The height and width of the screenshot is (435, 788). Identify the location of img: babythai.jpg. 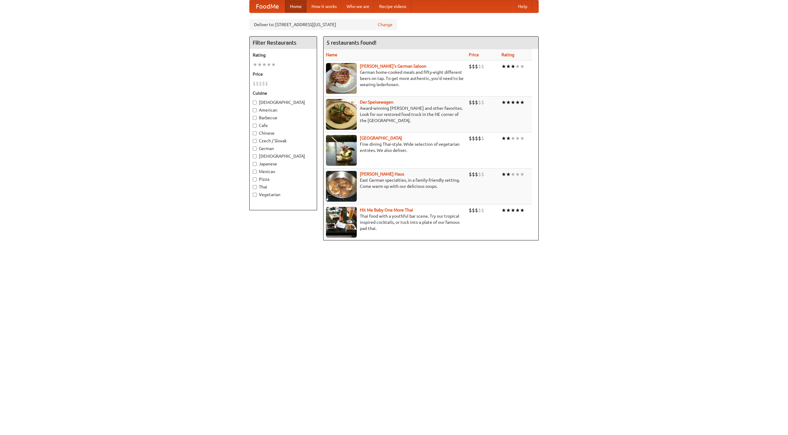
(341, 222).